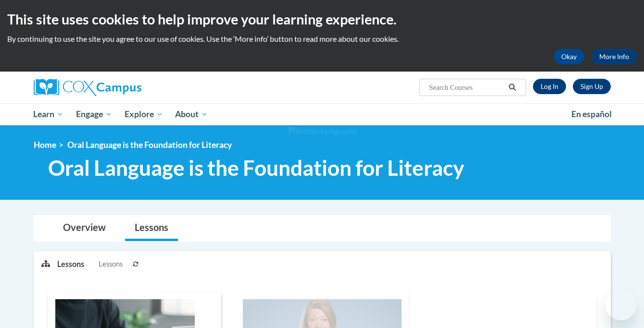 The width and height of the screenshot is (644, 328). I want to click on h2: This site uses cookies to help improve your learning experience., so click(322, 19).